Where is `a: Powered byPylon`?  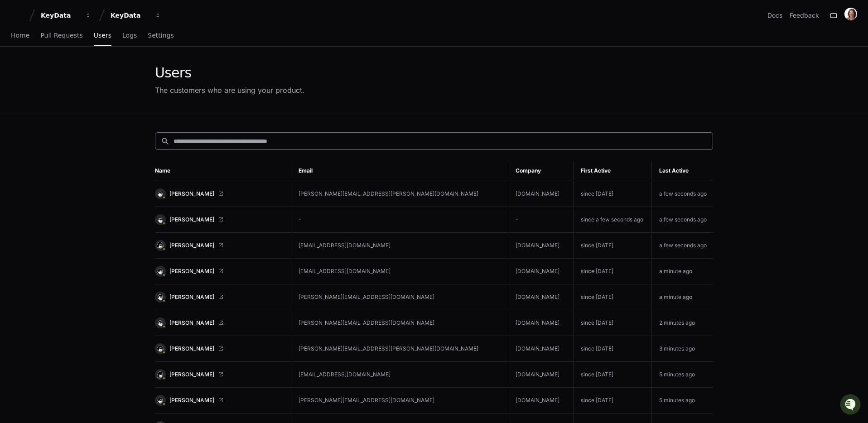
a: Powered byPylon is located at coordinates (87, 145).